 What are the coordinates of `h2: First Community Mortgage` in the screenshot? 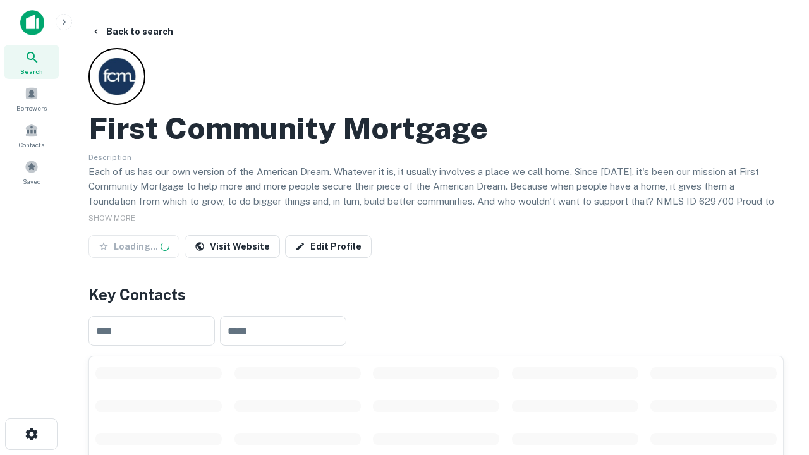 It's located at (288, 128).